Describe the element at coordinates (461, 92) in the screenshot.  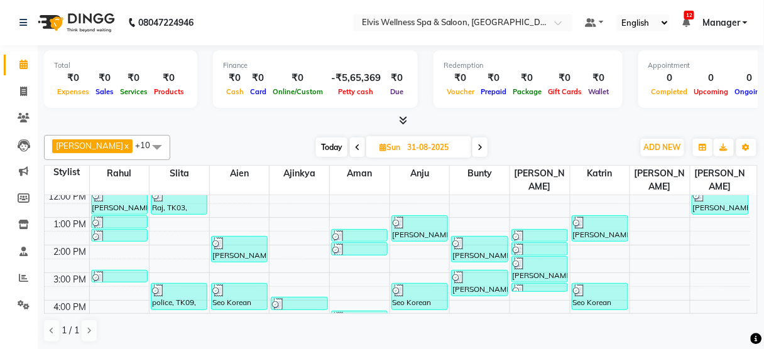
I see `span: Voucher` at that location.